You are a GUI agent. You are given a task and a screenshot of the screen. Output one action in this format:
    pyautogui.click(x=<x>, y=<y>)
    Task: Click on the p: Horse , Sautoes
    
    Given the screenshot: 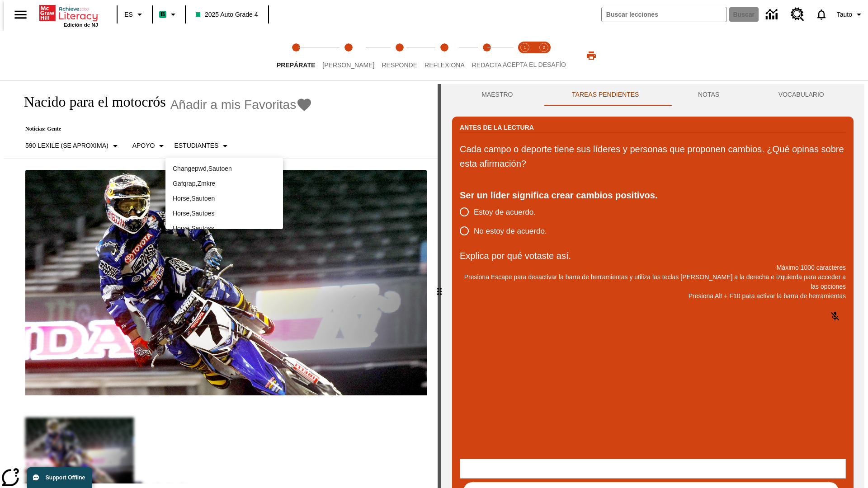 What is the action you would take?
    pyautogui.click(x=224, y=214)
    